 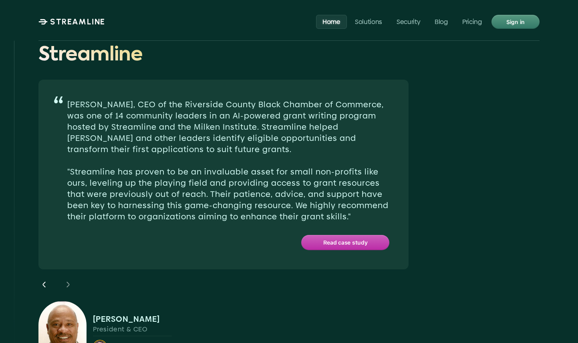 I want to click on p: Security, so click(x=408, y=21).